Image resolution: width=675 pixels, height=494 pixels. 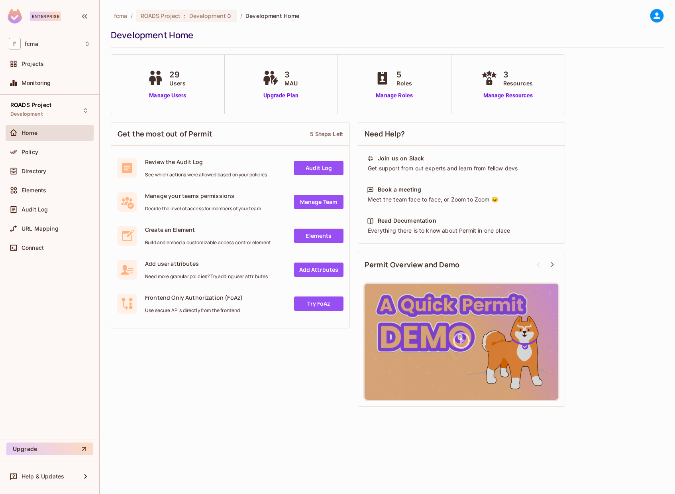 I want to click on span: Decide the level of access for members of your team, so click(x=203, y=209).